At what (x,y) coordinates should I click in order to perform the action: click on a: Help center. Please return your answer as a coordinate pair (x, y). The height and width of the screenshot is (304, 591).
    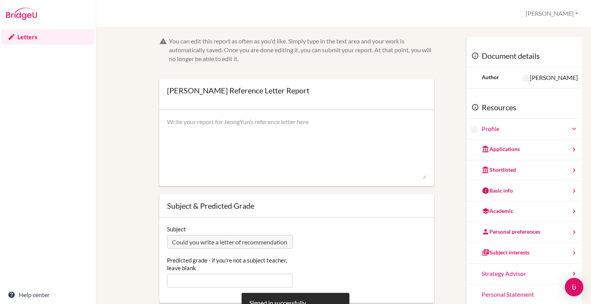
    Looking at the image, I should click on (48, 295).